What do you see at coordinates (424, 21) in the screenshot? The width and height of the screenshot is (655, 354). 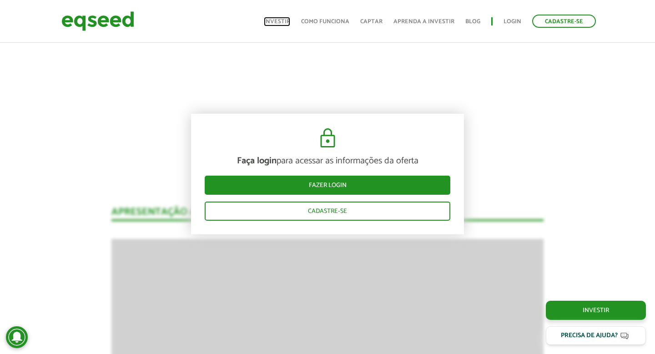 I see `a: Aprenda a investir` at bounding box center [424, 21].